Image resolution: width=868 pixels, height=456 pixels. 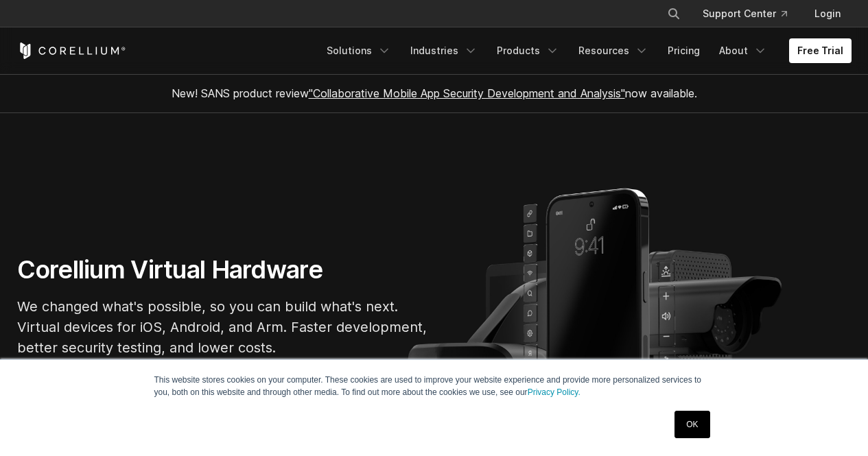 What do you see at coordinates (223, 270) in the screenshot?
I see `h1: Corellium Virtual Hardware` at bounding box center [223, 270].